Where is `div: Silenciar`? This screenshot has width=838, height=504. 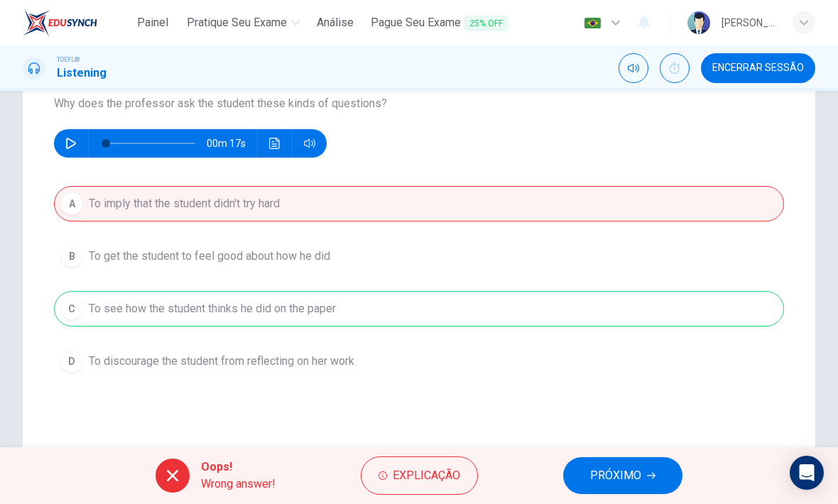 div: Silenciar is located at coordinates (634, 68).